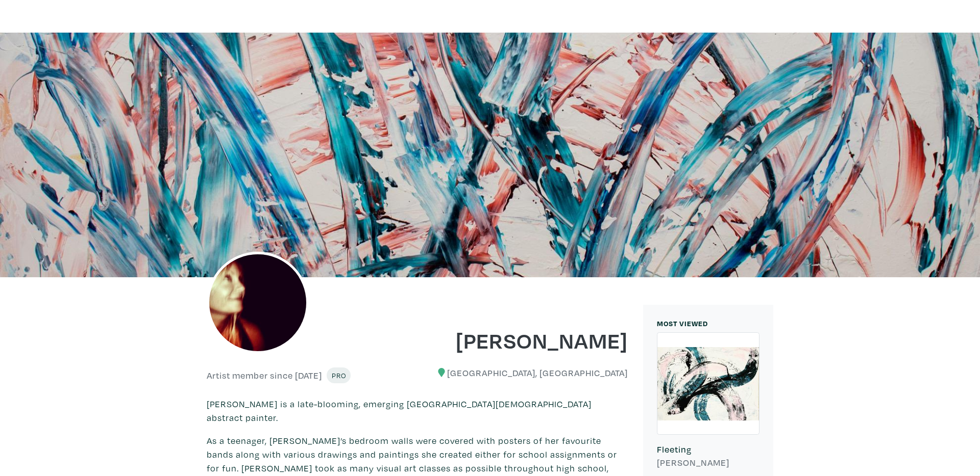 Image resolution: width=980 pixels, height=476 pixels. I want to click on small: MOST VIEWED, so click(682, 323).